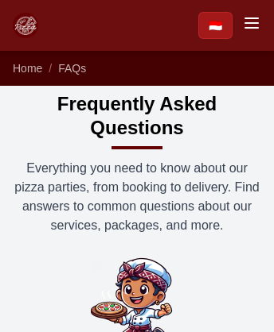  What do you see at coordinates (25, 25) in the screenshot?
I see `img: Bali Pizza Party Logo` at bounding box center [25, 25].